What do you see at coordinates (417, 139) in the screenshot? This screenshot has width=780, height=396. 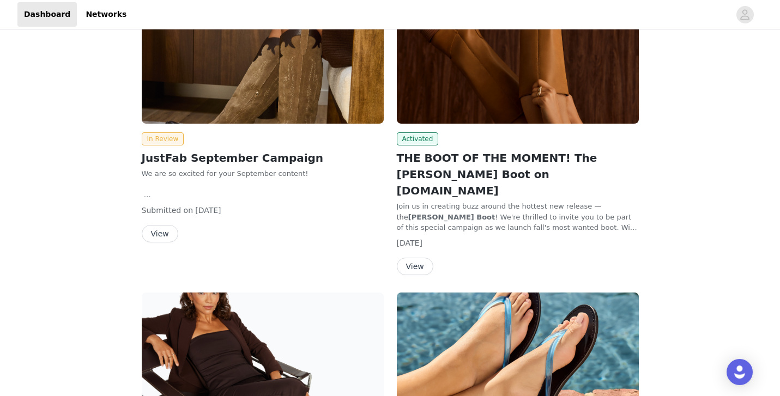 I see `span: Activated` at bounding box center [417, 139].